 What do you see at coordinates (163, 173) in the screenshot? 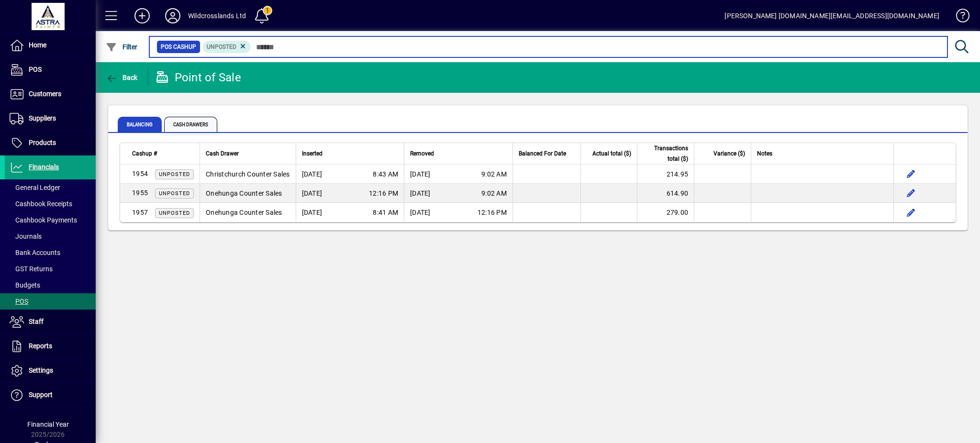
I see `div: 1954` at bounding box center [163, 173].